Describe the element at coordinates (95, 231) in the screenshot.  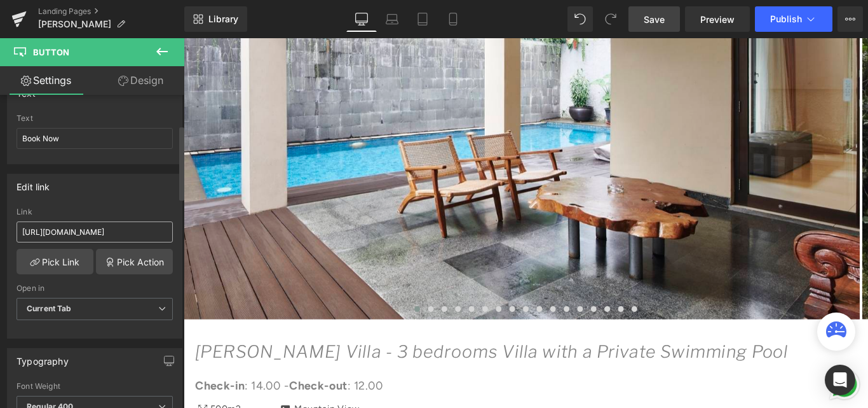
I see `input: https://your-shop.myshopify.com` at that location.